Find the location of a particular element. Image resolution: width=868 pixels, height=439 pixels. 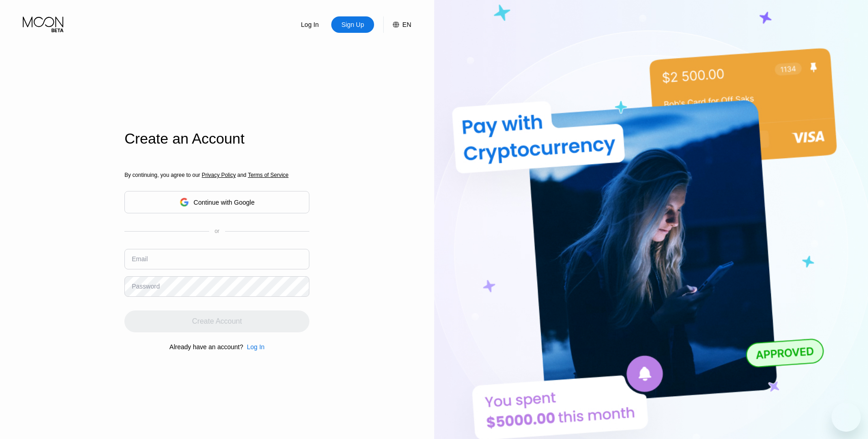

div: Sign Up is located at coordinates (353, 25).